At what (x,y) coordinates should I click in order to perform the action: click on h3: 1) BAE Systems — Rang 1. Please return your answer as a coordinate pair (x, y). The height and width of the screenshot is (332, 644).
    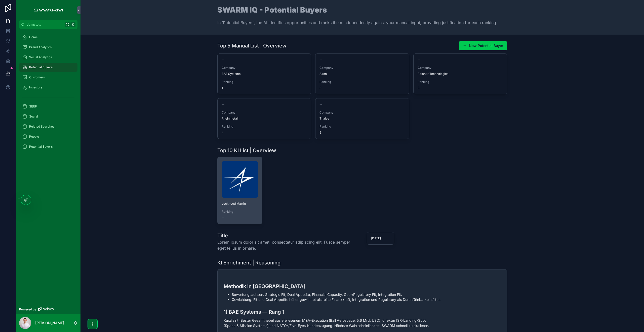
    Looking at the image, I should click on (363, 312).